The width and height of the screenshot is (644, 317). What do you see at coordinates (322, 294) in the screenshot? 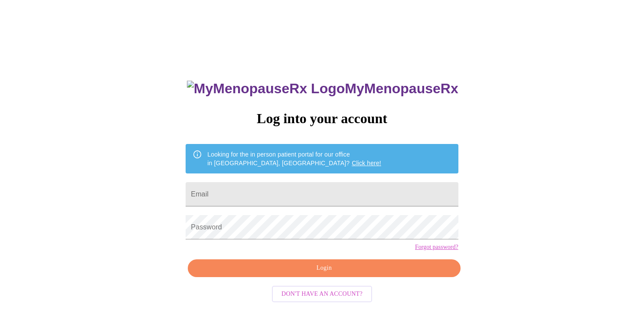
I see `span: Don't have an account?` at bounding box center [322, 294].